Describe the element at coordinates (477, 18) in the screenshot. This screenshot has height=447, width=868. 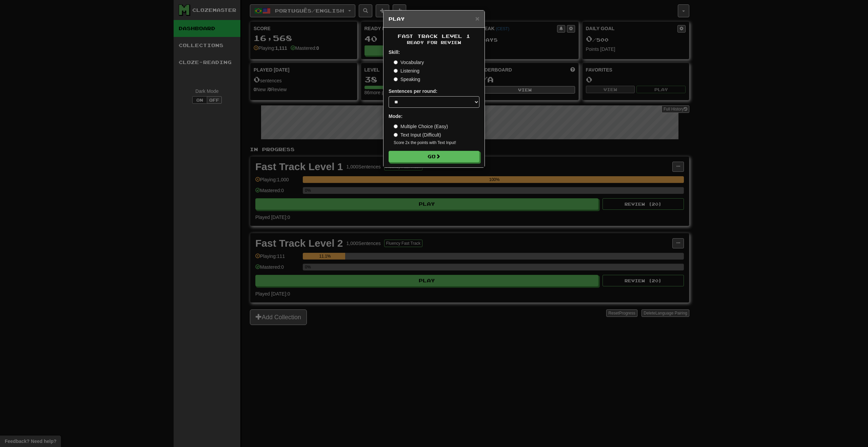
I see `button: Close` at that location.